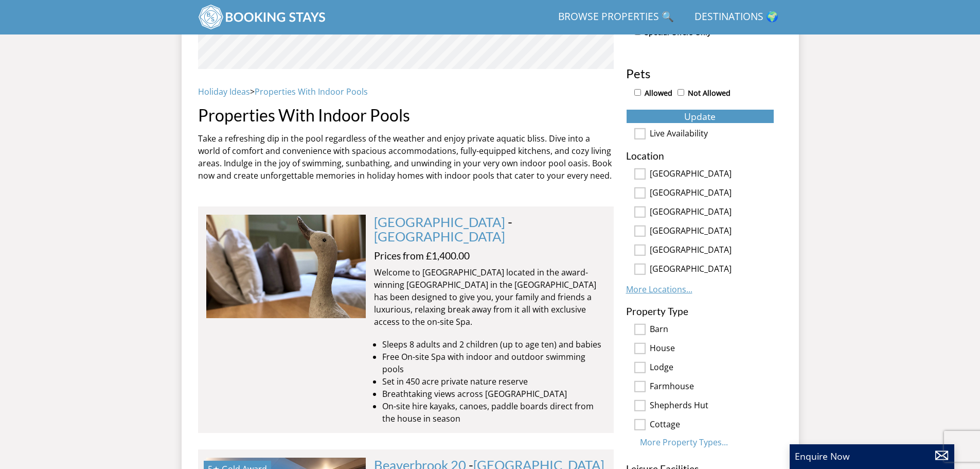 Image resolution: width=980 pixels, height=469 pixels. I want to click on label: House, so click(712, 349).